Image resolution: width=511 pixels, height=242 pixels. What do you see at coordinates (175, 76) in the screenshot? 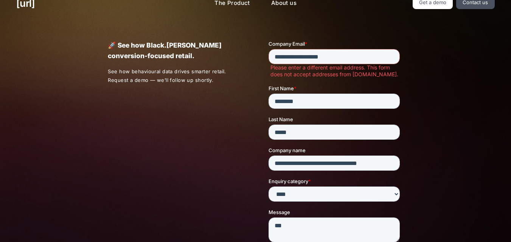
I see `p: See how behavioural data drives smarter retail. Request a demo — we’ll follow up shortly.` at bounding box center [175, 76].